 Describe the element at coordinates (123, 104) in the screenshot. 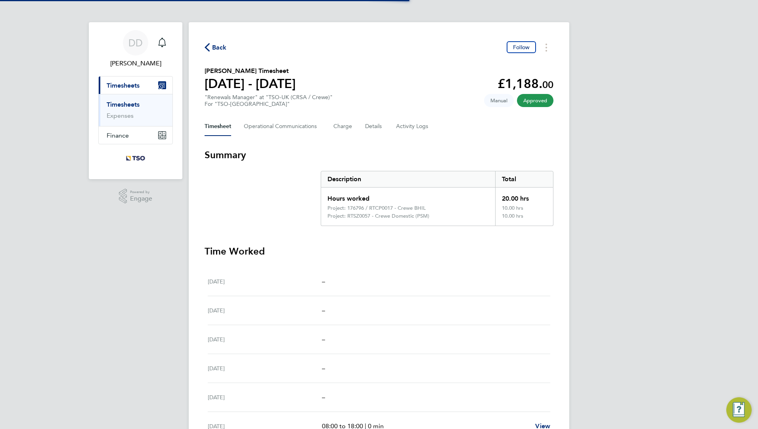

I see `a: Timesheets` at that location.